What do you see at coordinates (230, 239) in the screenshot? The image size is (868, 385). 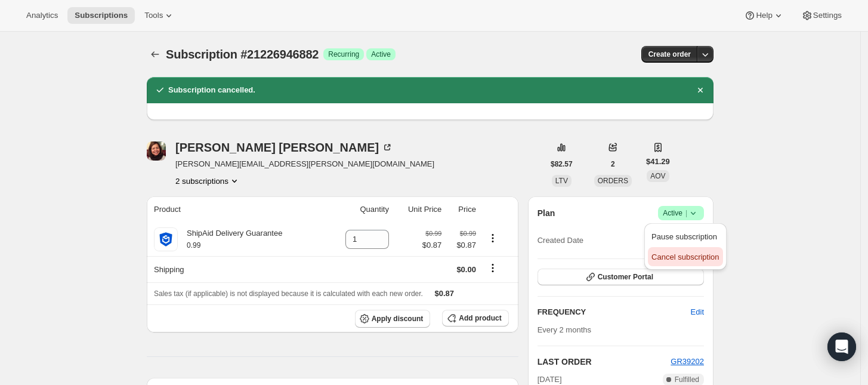 I see `div: ShipAid Delivery Guarantee` at bounding box center [230, 239].